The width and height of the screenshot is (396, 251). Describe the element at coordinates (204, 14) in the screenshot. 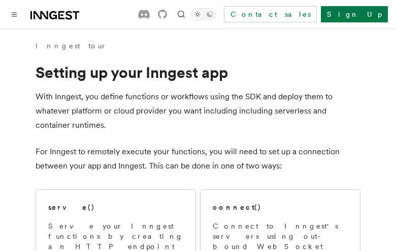

I see `button: Toggle dark mode` at that location.